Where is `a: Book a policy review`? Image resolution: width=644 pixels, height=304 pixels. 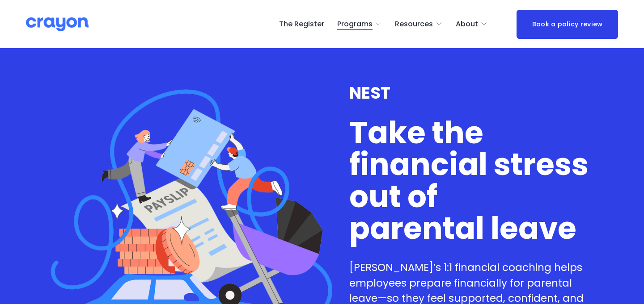 a: Book a policy review is located at coordinates (567, 24).